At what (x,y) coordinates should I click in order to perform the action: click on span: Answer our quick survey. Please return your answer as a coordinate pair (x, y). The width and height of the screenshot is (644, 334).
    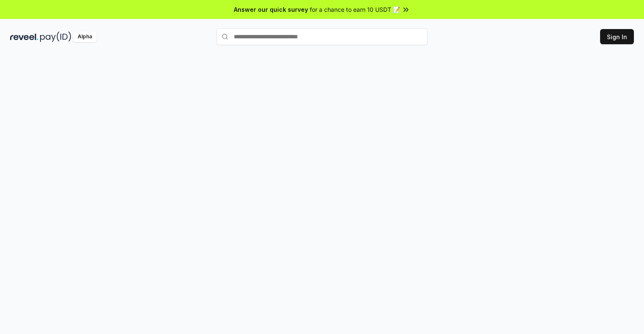
    Looking at the image, I should click on (271, 9).